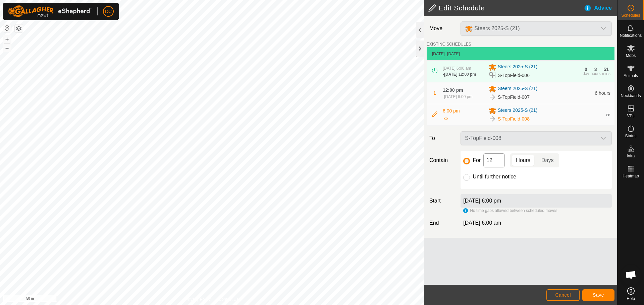 Image resolution: width=644 pixels, height=305 pixels. Describe the element at coordinates (513, 97) in the screenshot. I see `span: S-TopField-007` at that location.